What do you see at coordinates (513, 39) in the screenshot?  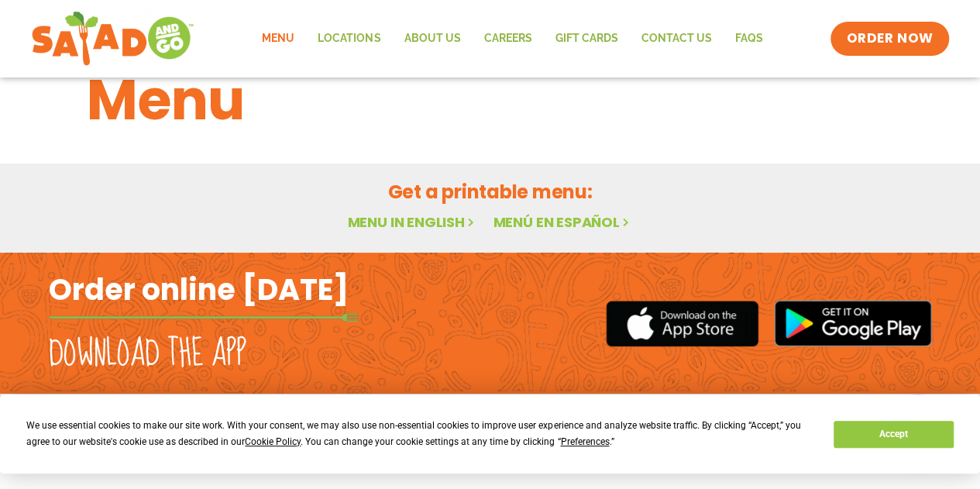 I see `nav: Menu` at bounding box center [513, 39].